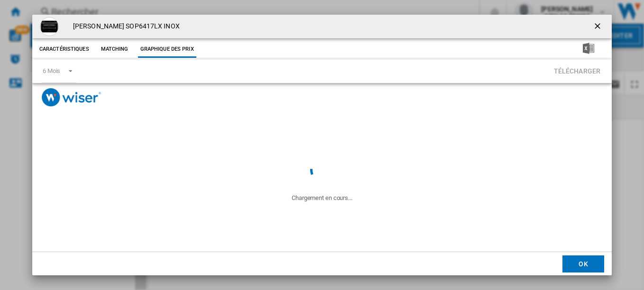 This screenshot has width=644, height=290. What do you see at coordinates (64, 49) in the screenshot?
I see `button: Caractéristiques` at bounding box center [64, 49].